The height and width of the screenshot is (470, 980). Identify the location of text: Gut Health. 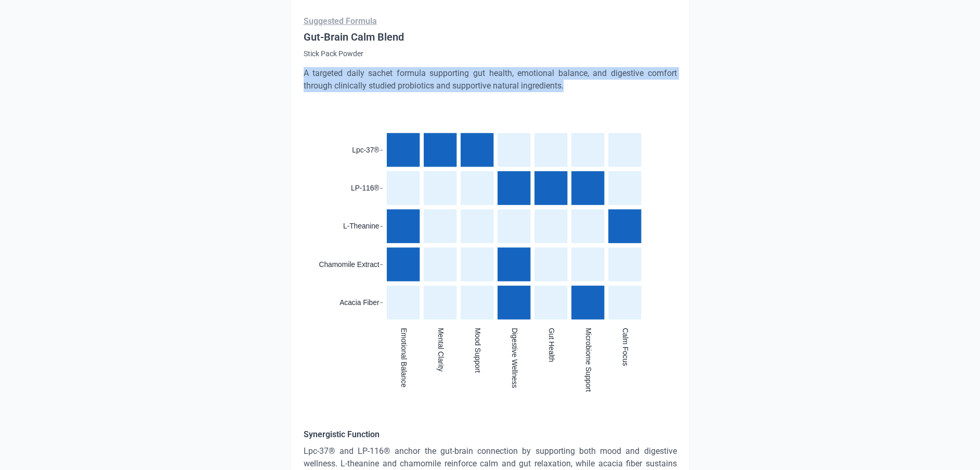
(550, 345).